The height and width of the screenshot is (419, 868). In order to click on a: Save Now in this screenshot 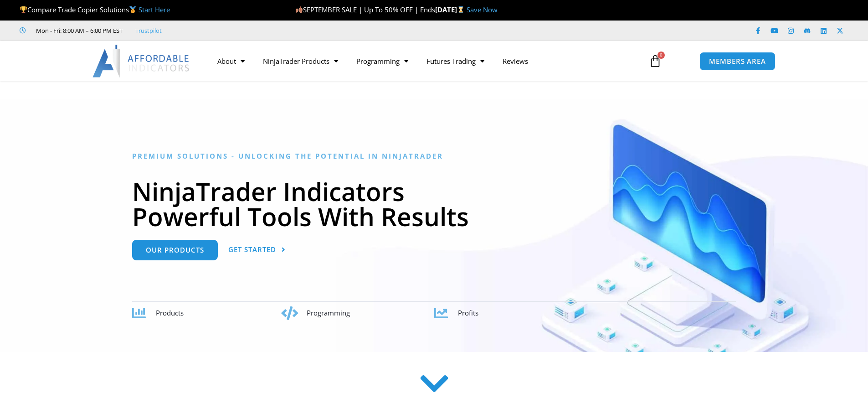, I will do `click(482, 10)`.